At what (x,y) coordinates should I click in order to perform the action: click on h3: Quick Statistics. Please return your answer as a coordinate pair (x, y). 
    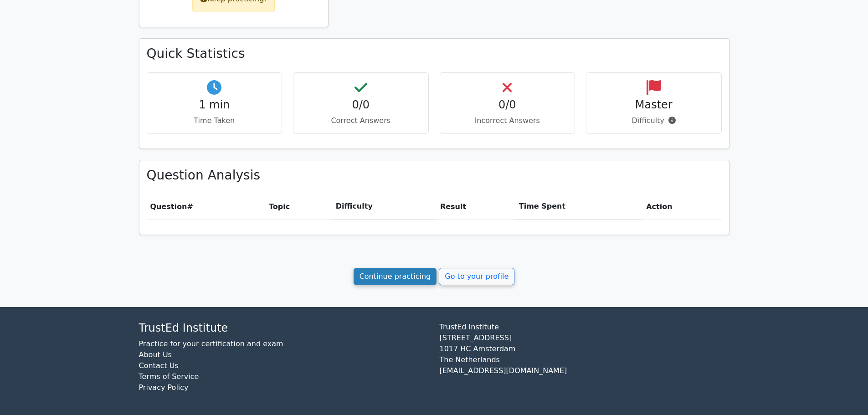
    Looking at the image, I should click on (435, 54).